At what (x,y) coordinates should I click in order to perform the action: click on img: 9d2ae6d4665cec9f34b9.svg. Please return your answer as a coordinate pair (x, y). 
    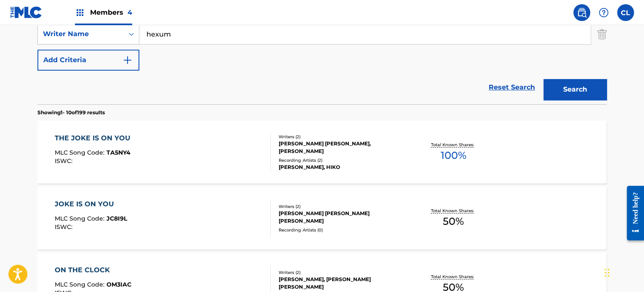
    Looking at the image, I should click on (128, 60).